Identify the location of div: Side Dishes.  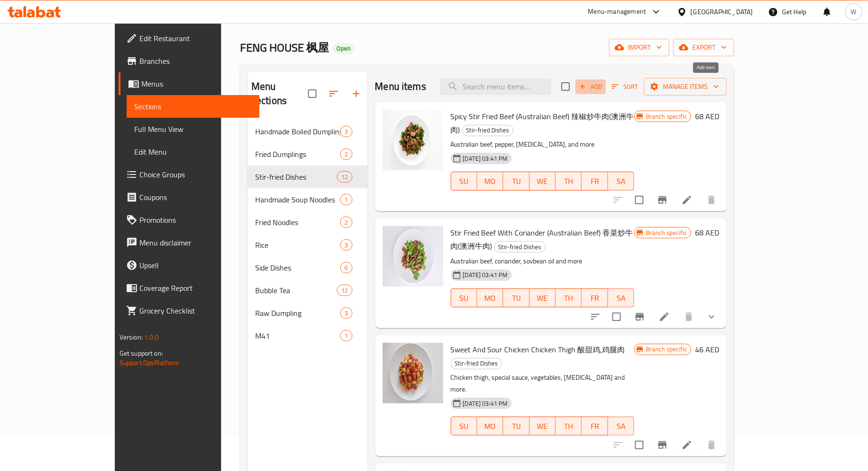
(298, 268).